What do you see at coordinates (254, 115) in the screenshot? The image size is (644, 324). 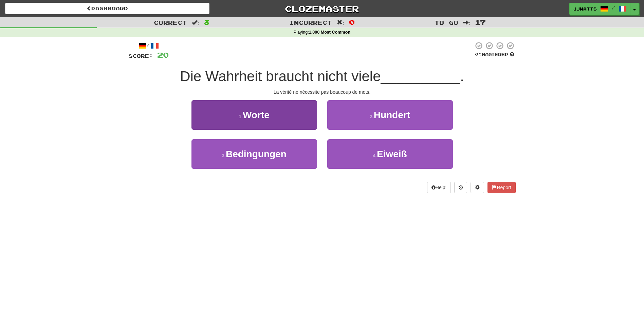 I see `button: 1.Worte` at bounding box center [254, 115].